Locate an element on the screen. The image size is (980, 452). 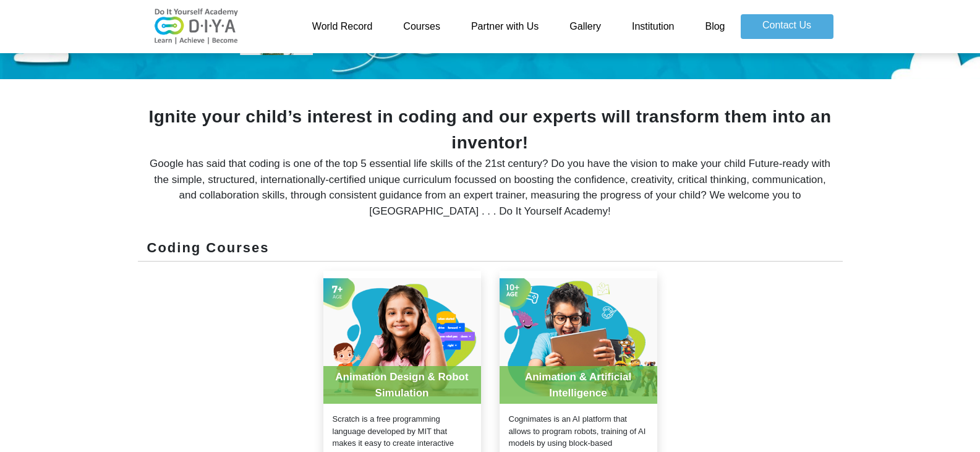
img: product-20210729102311.jpg is located at coordinates (578, 337).